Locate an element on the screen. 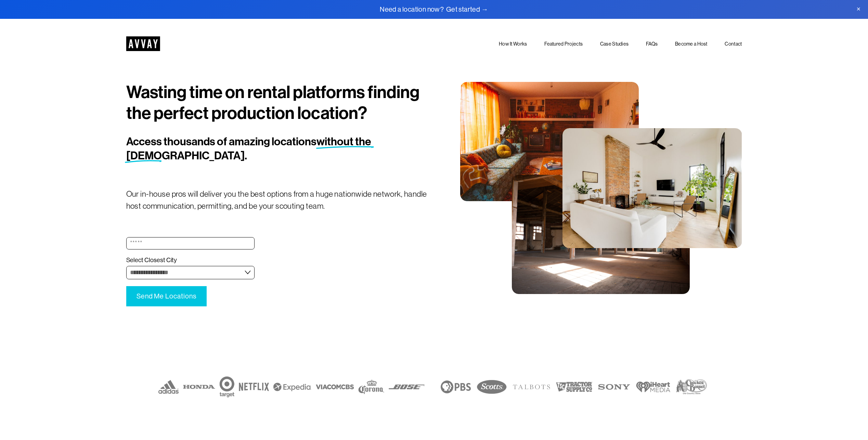  select: Select Closest City is located at coordinates (190, 272).